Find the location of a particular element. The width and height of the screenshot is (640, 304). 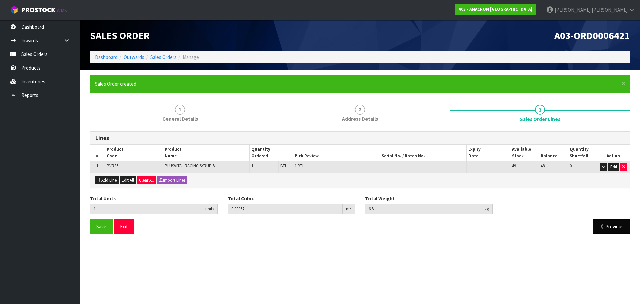

th: Expiry Date is located at coordinates (488, 153).